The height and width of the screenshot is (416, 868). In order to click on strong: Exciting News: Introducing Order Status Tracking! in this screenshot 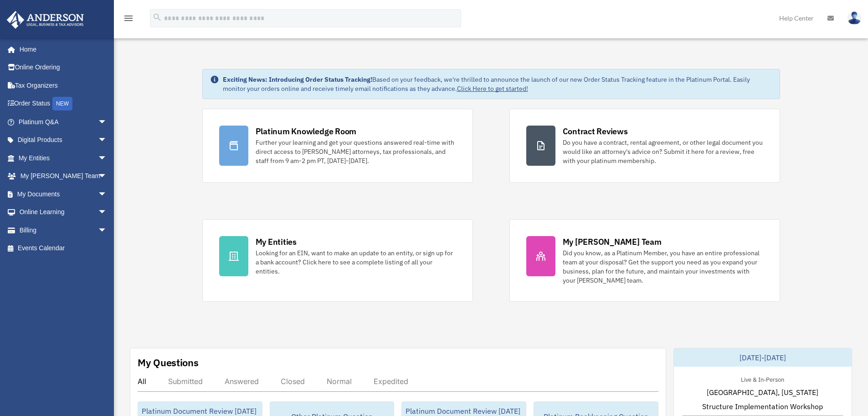, I will do `click(297, 80)`.